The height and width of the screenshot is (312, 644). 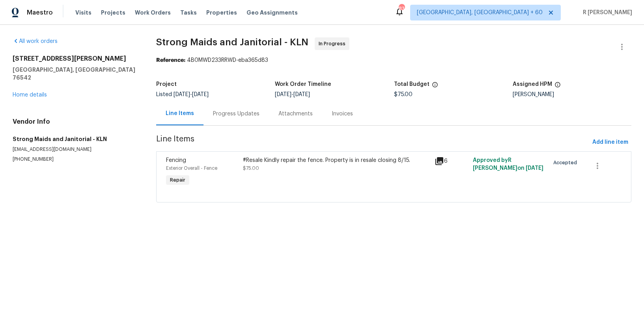 What do you see at coordinates (334, 43) in the screenshot?
I see `span: In Progress` at bounding box center [334, 43].